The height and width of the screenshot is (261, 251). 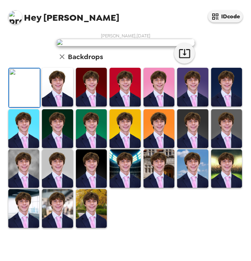 I want to click on span: Hey, so click(x=33, y=18).